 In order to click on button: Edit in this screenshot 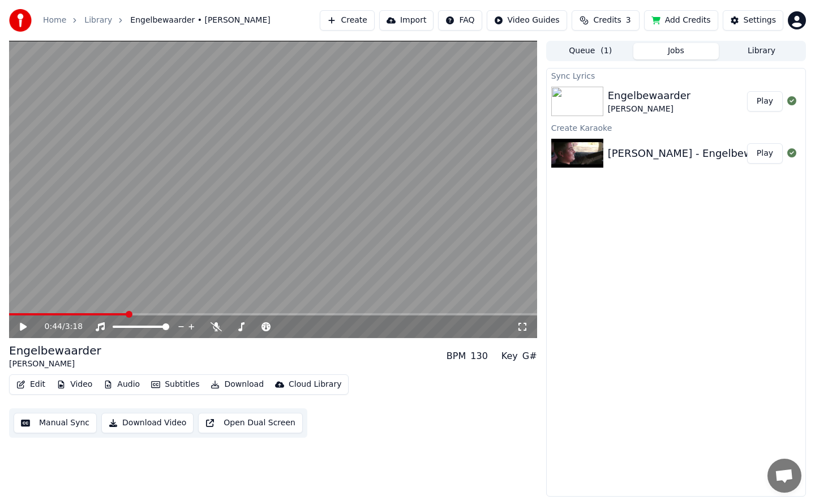, I will do `click(31, 384)`.